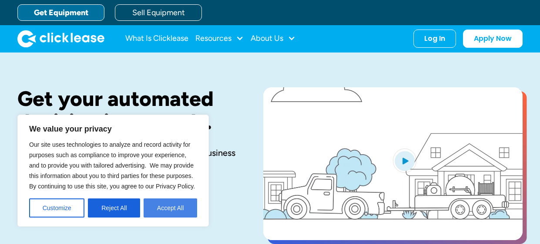 The image size is (540, 244). What do you see at coordinates (114, 208) in the screenshot?
I see `button: Reject All` at bounding box center [114, 208].